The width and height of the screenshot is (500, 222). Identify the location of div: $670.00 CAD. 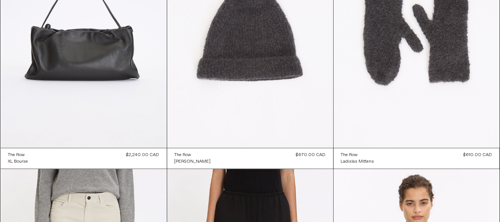
(311, 156).